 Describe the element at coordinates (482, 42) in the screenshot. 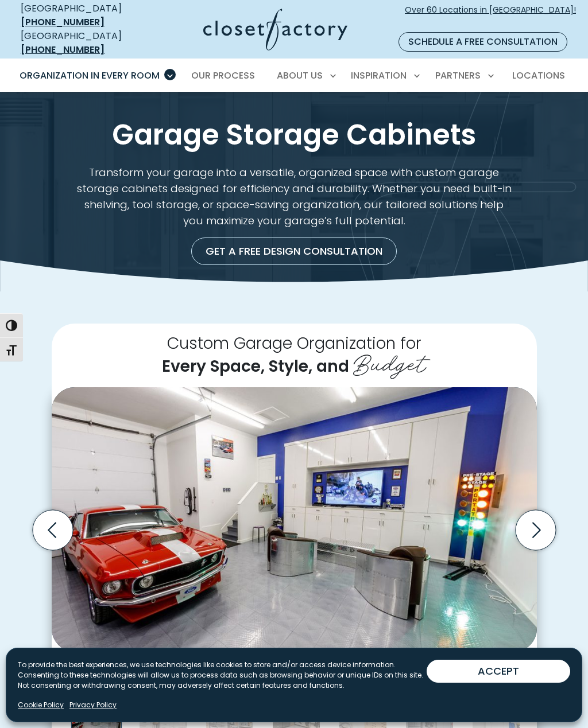

I see `a: Schedule a Free Consultation` at that location.